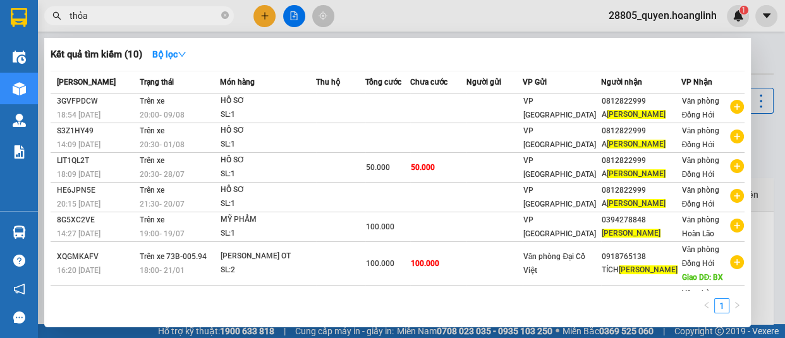 The width and height of the screenshot is (785, 338). I want to click on span: Người nhận, so click(622, 82).